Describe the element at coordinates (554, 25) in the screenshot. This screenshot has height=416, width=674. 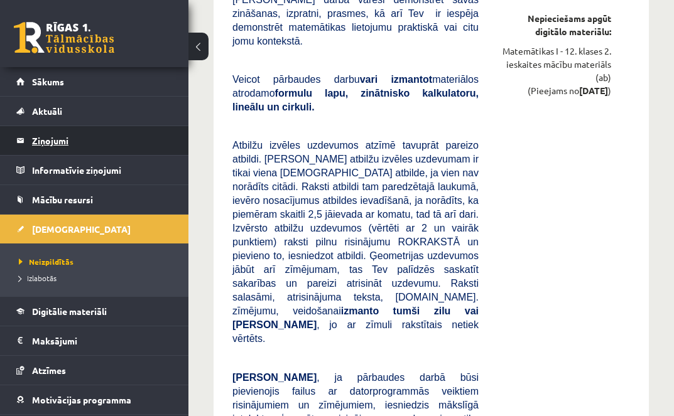
I see `div: Nepieciešams apgūt digitālo materiālu:` at that location.